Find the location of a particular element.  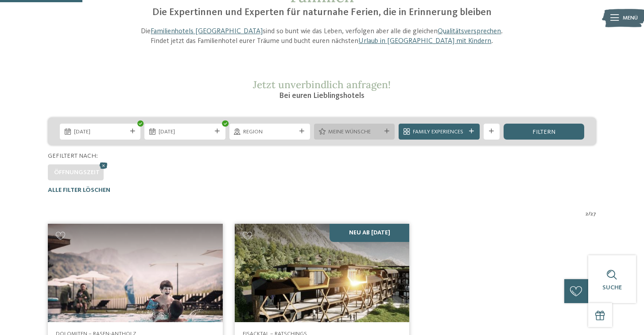

p: Die sind so bunt wie das Leben, verfolgen aber alle die gleichen . Findet jetzt das Familienhotel... is located at coordinates (322, 36).